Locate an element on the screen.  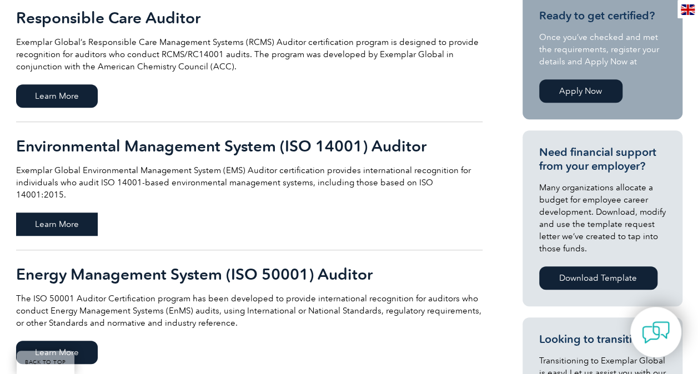
img: contact-chat.png is located at coordinates (656, 333).